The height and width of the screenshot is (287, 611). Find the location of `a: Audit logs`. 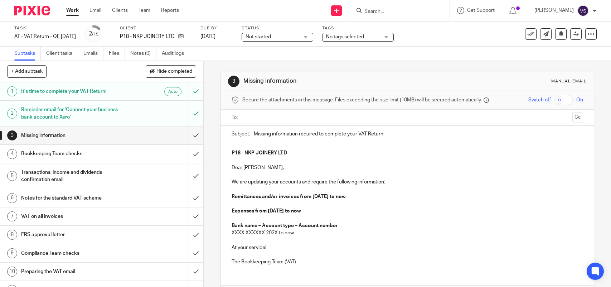

a: Audit logs is located at coordinates (175, 53).